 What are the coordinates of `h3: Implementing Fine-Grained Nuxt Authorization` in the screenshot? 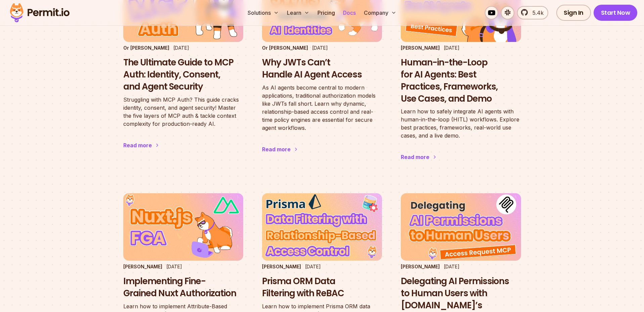 It's located at (183, 287).